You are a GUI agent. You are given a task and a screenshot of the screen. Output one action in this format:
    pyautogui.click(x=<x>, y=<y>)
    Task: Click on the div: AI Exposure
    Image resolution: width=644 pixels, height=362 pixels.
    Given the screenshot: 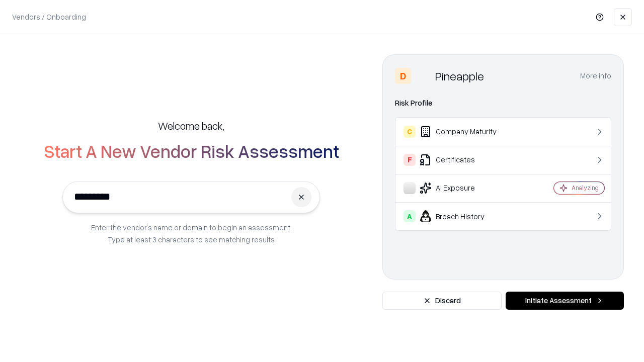 What is the action you would take?
    pyautogui.click(x=463, y=188)
    